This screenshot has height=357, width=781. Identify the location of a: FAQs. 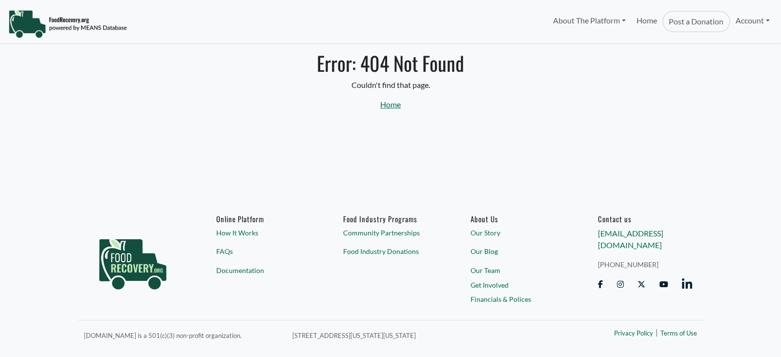
(263, 251).